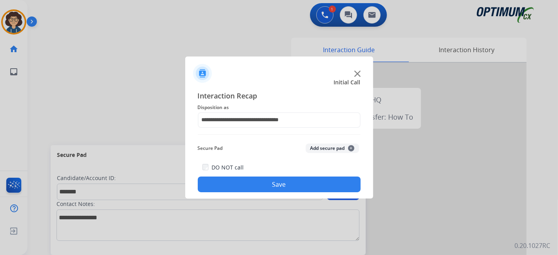 Image resolution: width=558 pixels, height=255 pixels. What do you see at coordinates (347, 82) in the screenshot?
I see `span: Initial Call` at bounding box center [347, 82].